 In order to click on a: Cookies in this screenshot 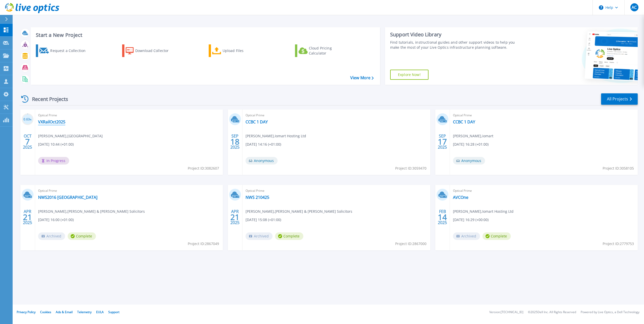, I will do `click(45, 312)`.